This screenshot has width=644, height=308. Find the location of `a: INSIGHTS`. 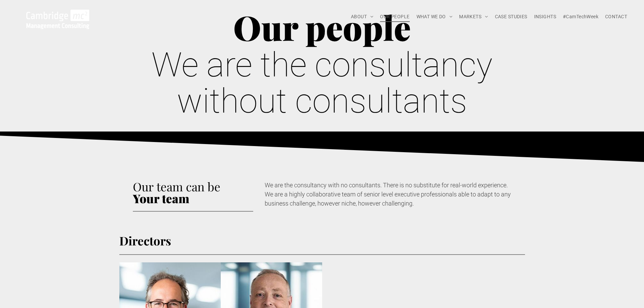

a: INSIGHTS is located at coordinates (545, 16).